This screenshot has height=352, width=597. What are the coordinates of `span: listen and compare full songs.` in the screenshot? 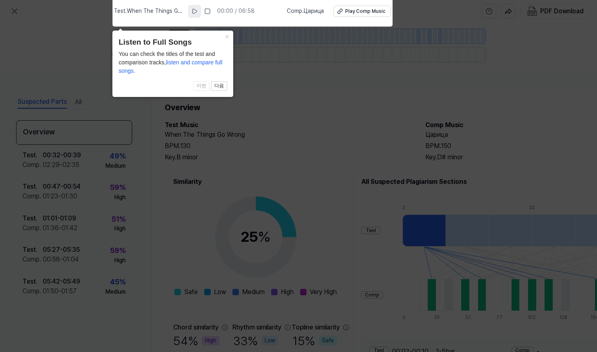 It's located at (170, 66).